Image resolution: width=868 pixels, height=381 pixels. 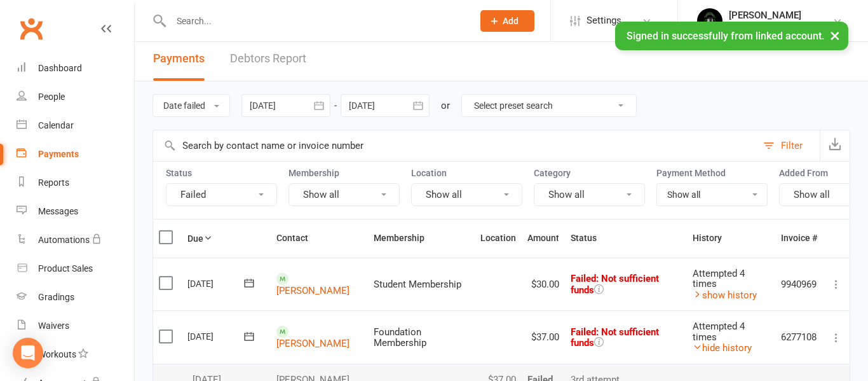 What do you see at coordinates (445, 106) in the screenshot?
I see `div: or` at bounding box center [445, 106].